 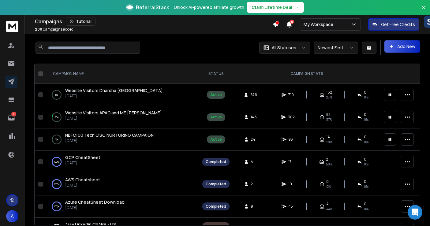 I want to click on p: 8, so click(x=14, y=114).